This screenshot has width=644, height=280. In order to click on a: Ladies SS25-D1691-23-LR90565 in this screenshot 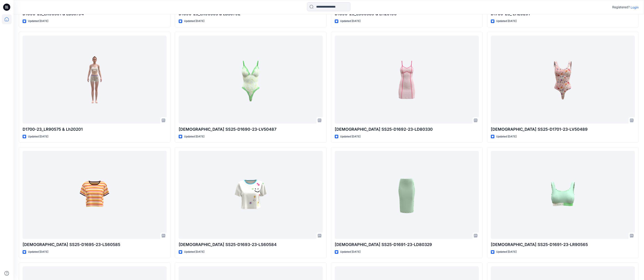, I will do `click(563, 195)`.